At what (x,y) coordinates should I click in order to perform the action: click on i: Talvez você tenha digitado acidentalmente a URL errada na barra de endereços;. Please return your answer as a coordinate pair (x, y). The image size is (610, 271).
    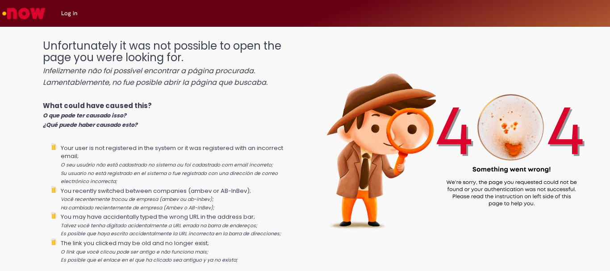
    Looking at the image, I should click on (159, 225).